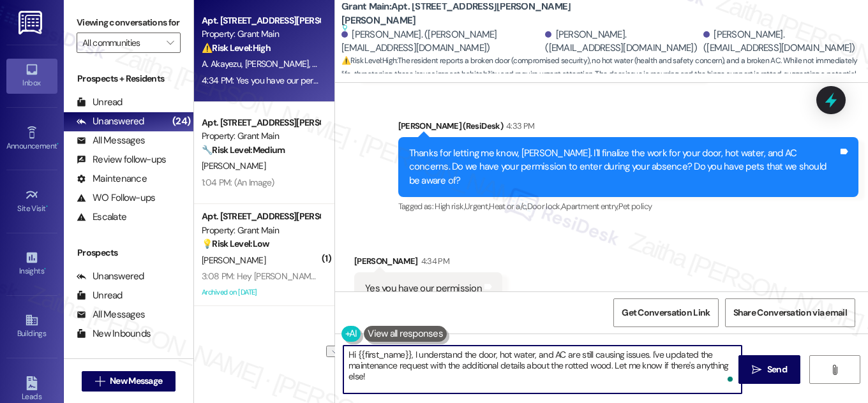 The height and width of the screenshot is (403, 868). Describe the element at coordinates (635, 206) in the screenshot. I see `span: Pet policy` at that location.